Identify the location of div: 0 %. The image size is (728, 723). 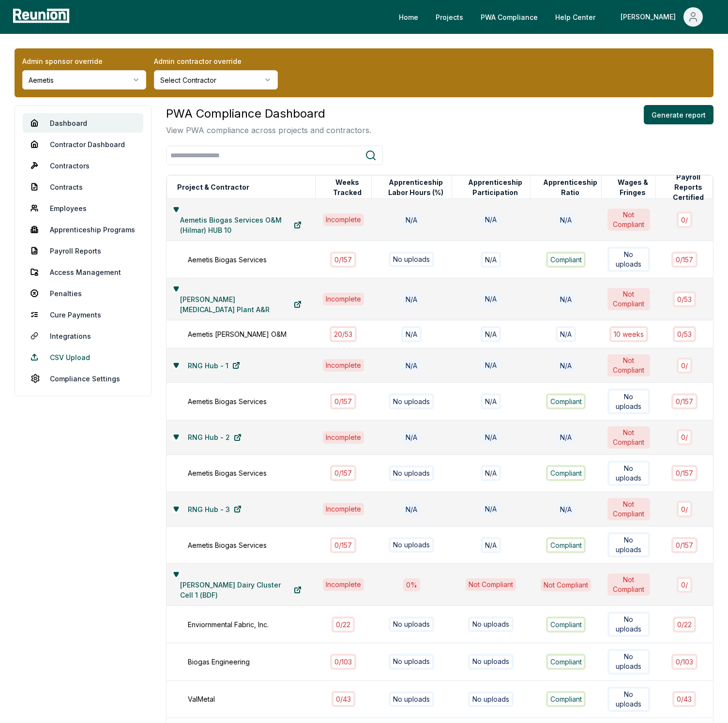
(412, 585).